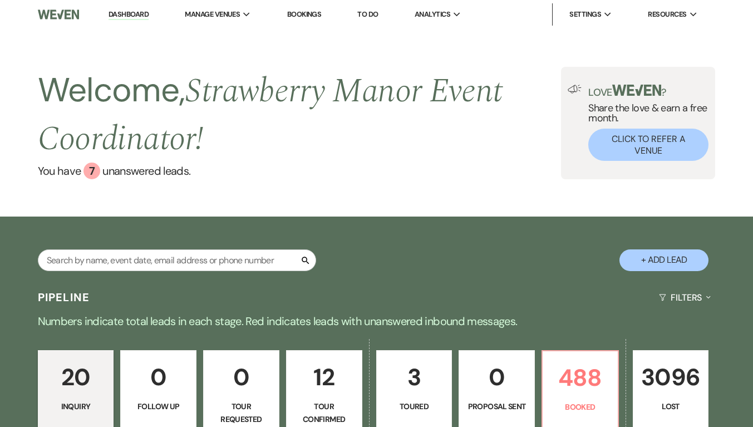  Describe the element at coordinates (664, 260) in the screenshot. I see `button: + Add Lead` at that location.